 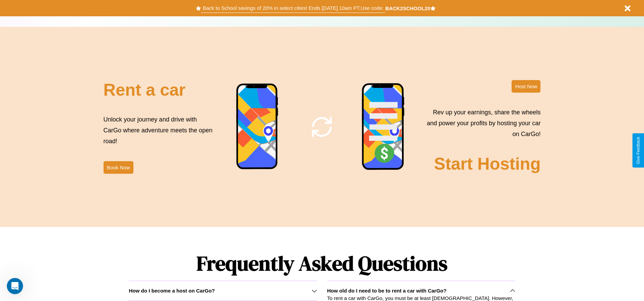 What do you see at coordinates (487, 164) in the screenshot?
I see `h2: Start Hosting` at bounding box center [487, 164].